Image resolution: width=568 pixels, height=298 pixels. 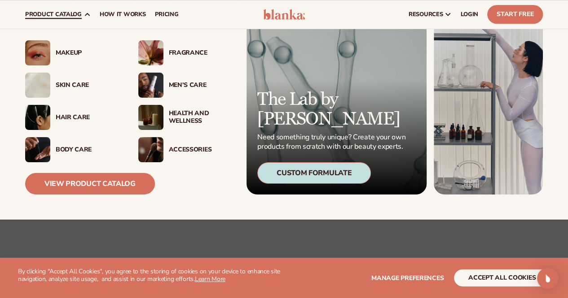 What do you see at coordinates (314, 173) in the screenshot?
I see `div: Custom Formulate` at bounding box center [314, 173].